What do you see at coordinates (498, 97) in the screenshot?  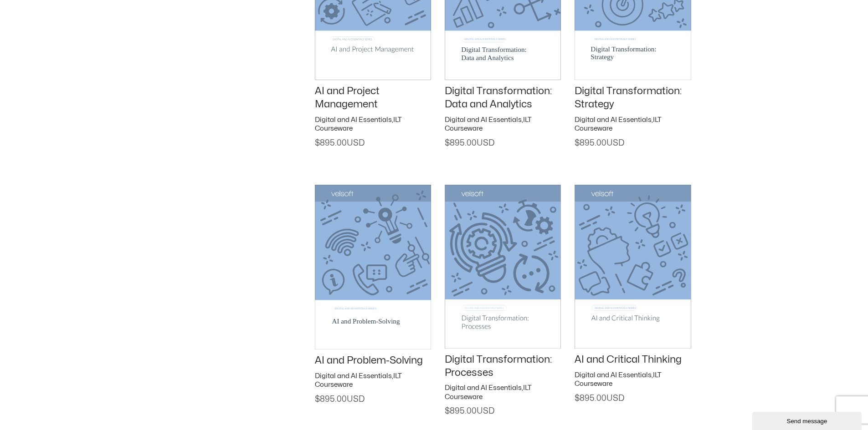 I see `a: Digital Transformation: Data and Analytics` at bounding box center [498, 97].